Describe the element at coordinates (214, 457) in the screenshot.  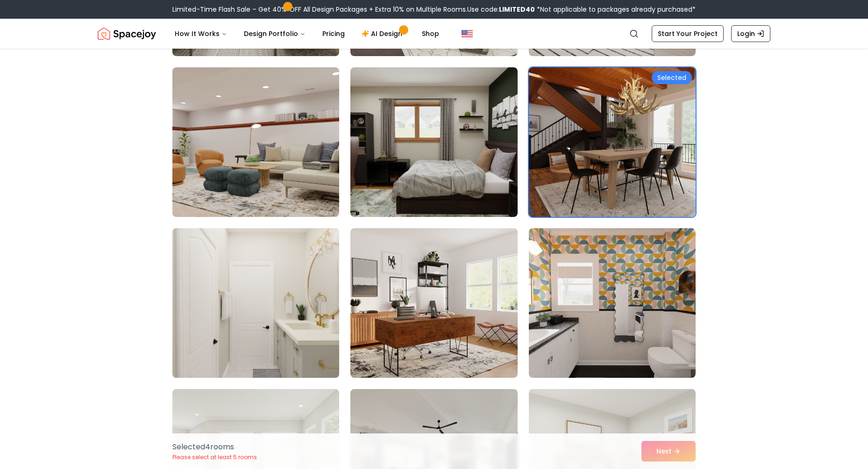
I see `p: Please select at least 5 rooms` at that location.